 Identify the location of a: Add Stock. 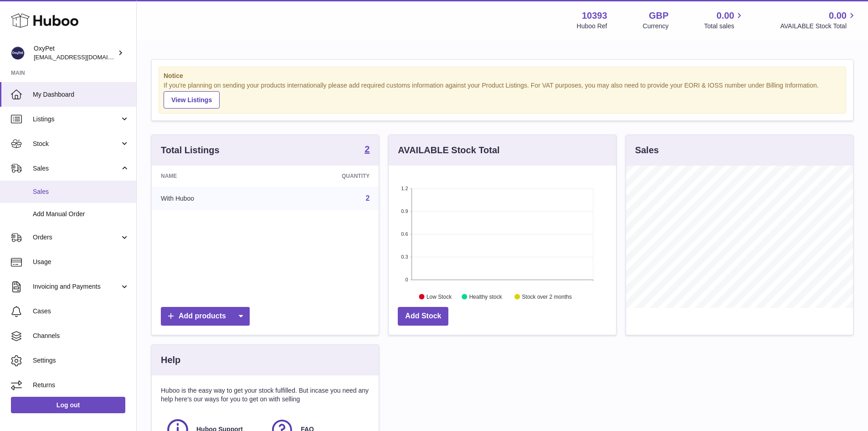
(423, 316).